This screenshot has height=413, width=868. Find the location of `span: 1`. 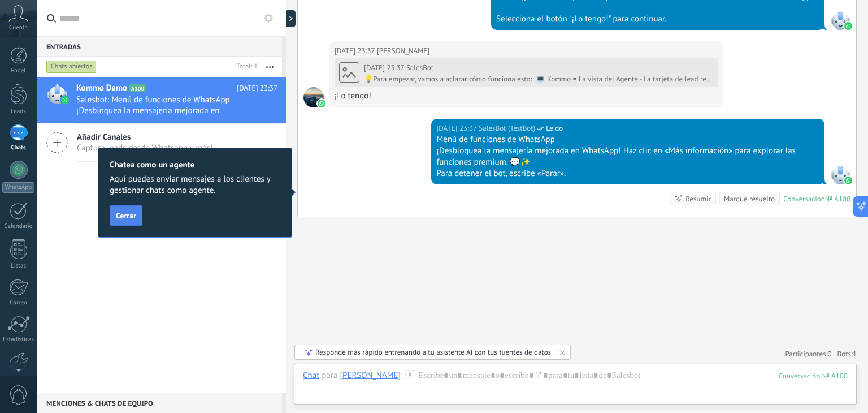

span: 1 is located at coordinates (855, 353).